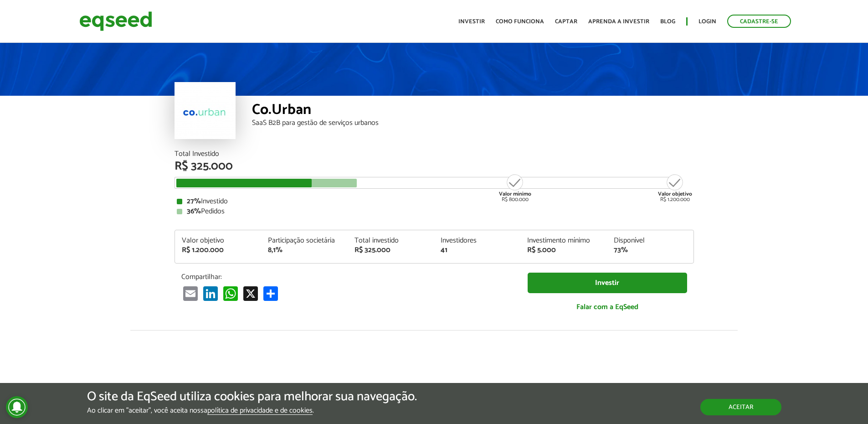 The image size is (868, 424). I want to click on a: WhatsApp, so click(230, 293).